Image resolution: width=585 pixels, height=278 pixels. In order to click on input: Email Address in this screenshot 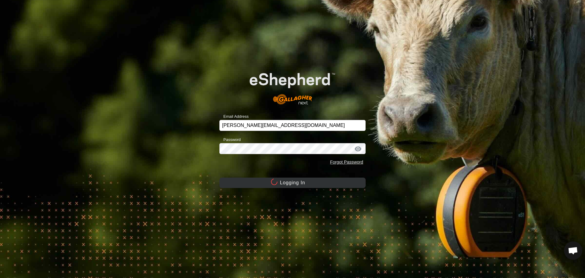, I will do `click(292, 125)`.